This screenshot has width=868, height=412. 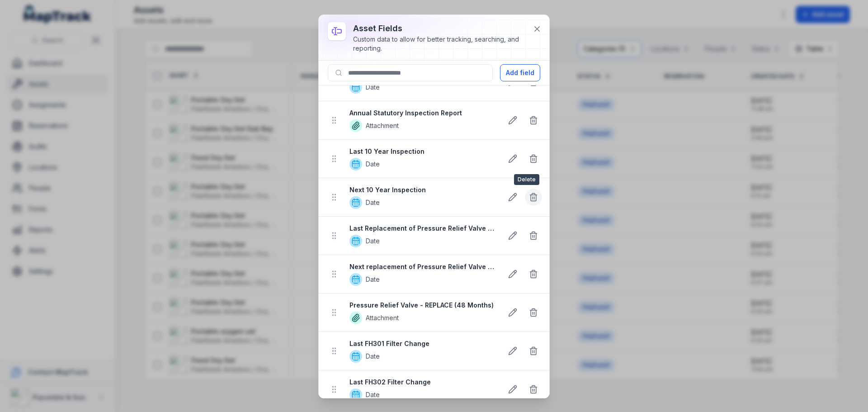 What do you see at coordinates (423, 152) in the screenshot?
I see `strong: Last 10 Year Inspection` at bounding box center [423, 152].